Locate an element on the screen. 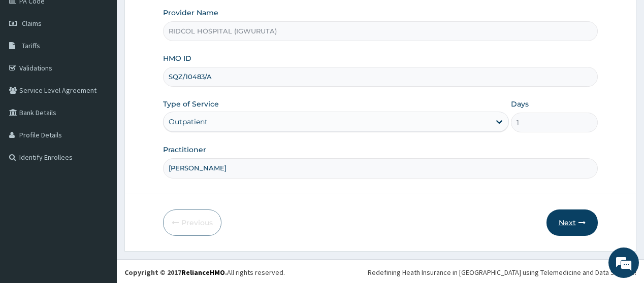 This screenshot has height=283, width=644. div: Chat with us now is located at coordinates (112, 63).